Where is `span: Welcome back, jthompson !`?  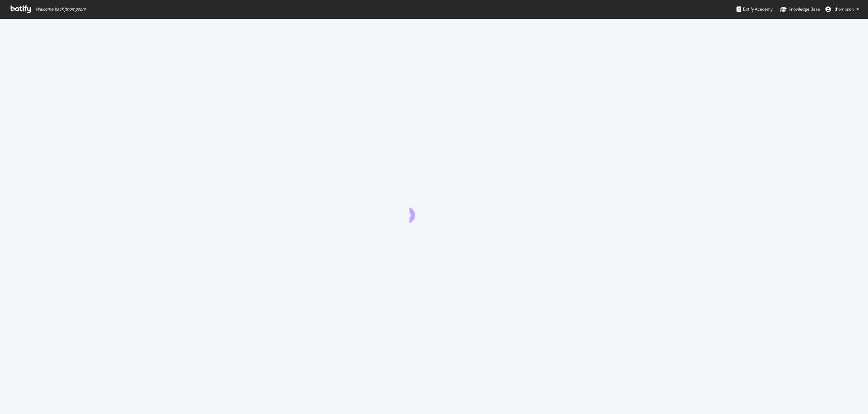 span: Welcome back, jthompson ! is located at coordinates (60, 9).